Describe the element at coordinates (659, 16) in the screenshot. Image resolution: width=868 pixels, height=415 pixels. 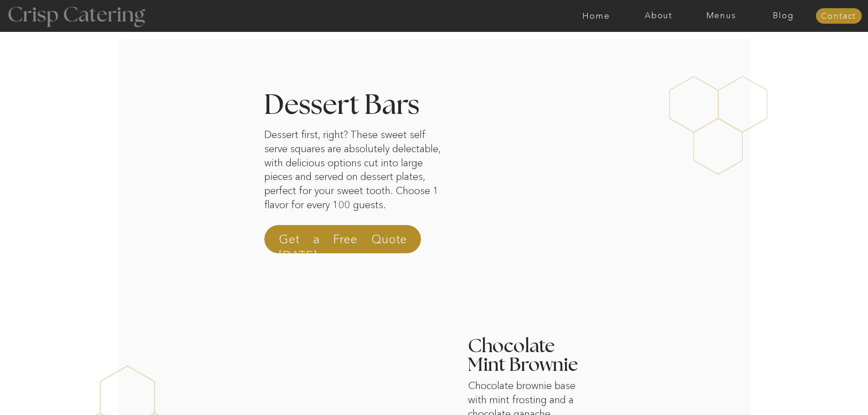
I see `nav: About` at that location.